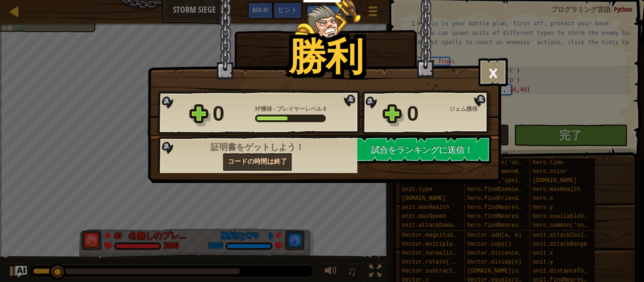 Image resolution: width=644 pixels, height=282 pixels. I want to click on span: プレイヤーレベル, so click(299, 108).